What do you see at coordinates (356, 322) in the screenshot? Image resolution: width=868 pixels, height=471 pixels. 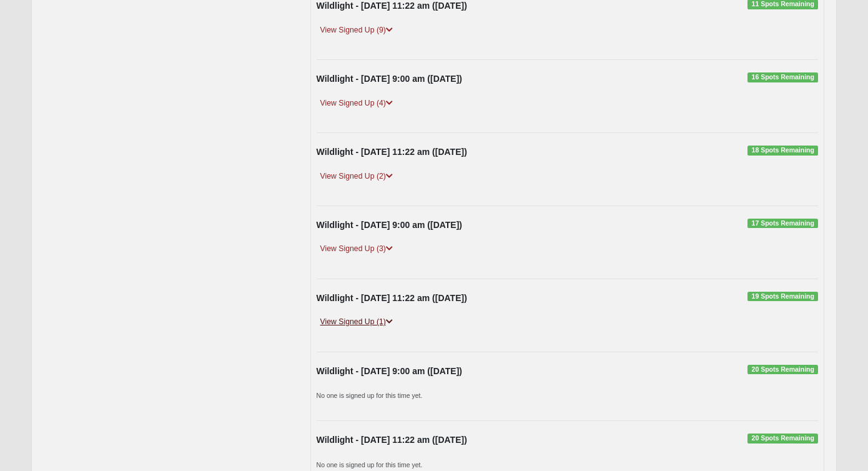 I see `a: View Signed Up (1)` at bounding box center [356, 322].